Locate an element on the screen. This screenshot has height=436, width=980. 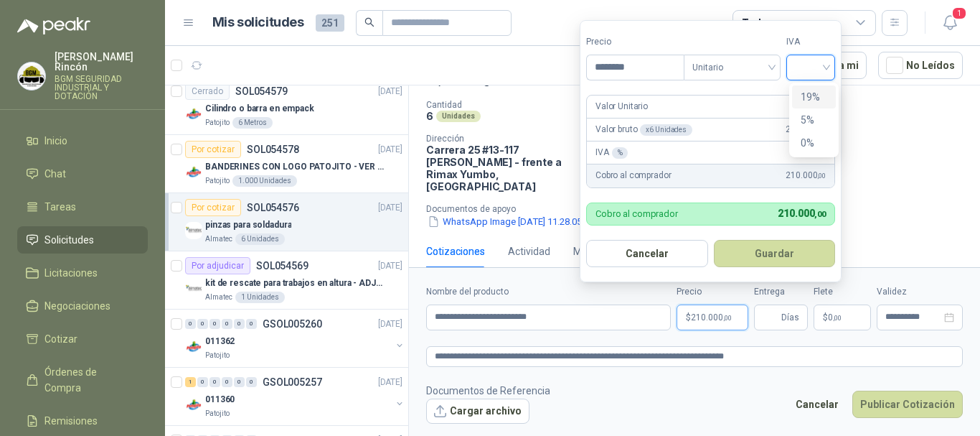
div: Unidades is located at coordinates (458, 117).